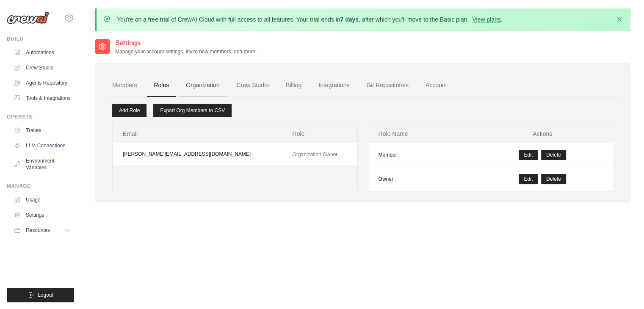  Describe the element at coordinates (192, 110) in the screenshot. I see `a: Export Org Members to CSV` at that location.